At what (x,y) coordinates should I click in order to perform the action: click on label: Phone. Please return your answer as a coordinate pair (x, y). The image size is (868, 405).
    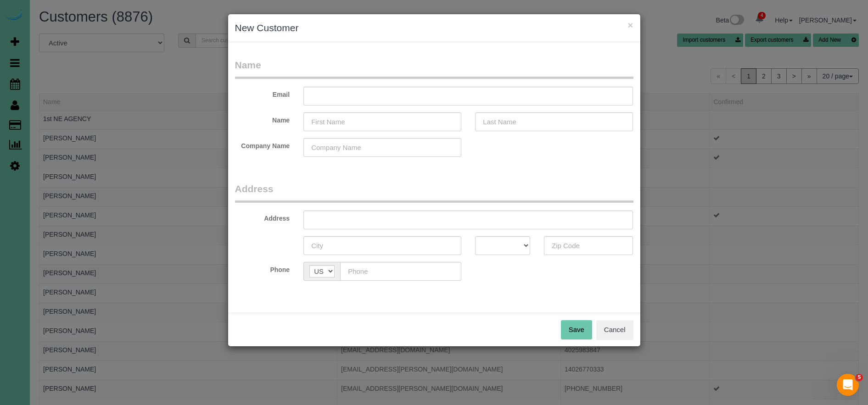
    Looking at the image, I should click on (263, 267).